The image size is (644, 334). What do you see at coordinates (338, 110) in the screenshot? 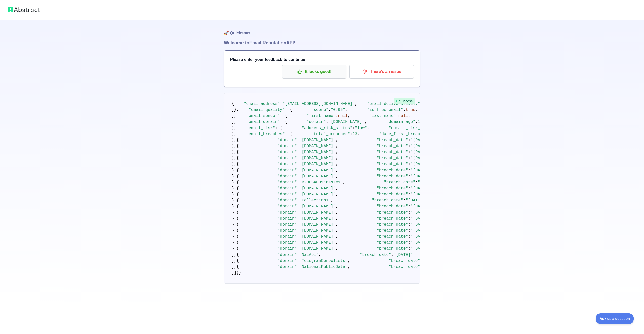
I see `span: "0.95"` at bounding box center [338, 110].